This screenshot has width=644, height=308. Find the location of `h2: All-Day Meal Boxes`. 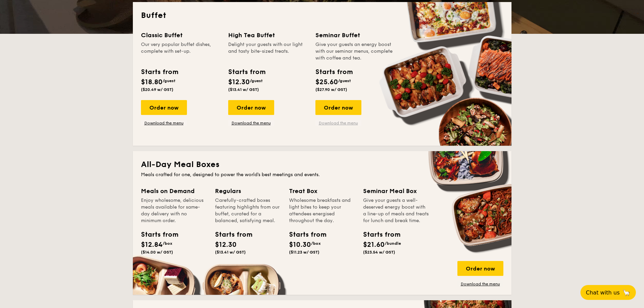

h2: All-Day Meal Boxes is located at coordinates (322, 165).